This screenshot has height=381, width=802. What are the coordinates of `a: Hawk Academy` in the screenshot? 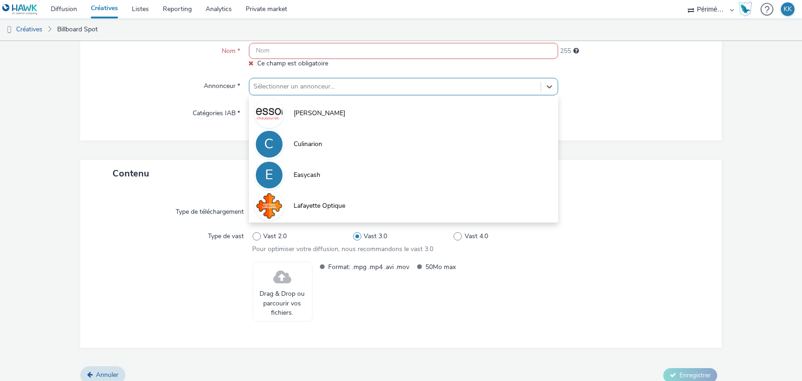 It's located at (747, 9).